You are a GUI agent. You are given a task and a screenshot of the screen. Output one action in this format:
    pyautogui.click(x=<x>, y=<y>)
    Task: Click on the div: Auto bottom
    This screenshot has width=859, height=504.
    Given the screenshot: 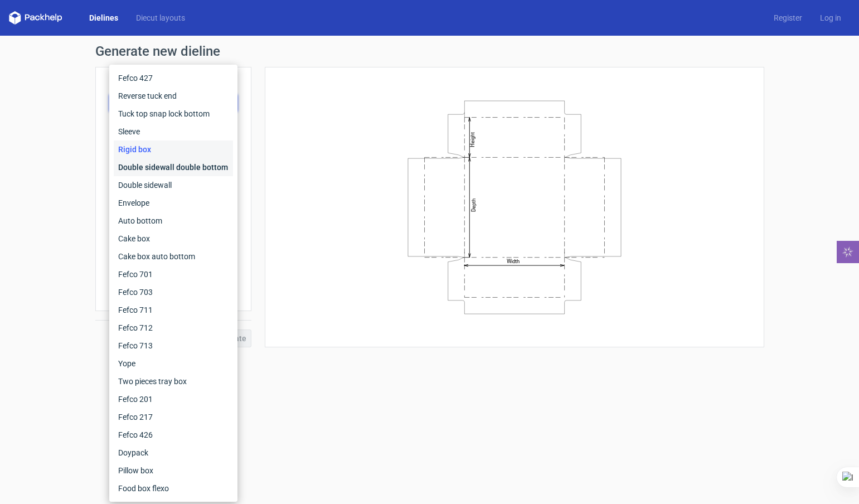 What is the action you would take?
    pyautogui.click(x=173, y=221)
    